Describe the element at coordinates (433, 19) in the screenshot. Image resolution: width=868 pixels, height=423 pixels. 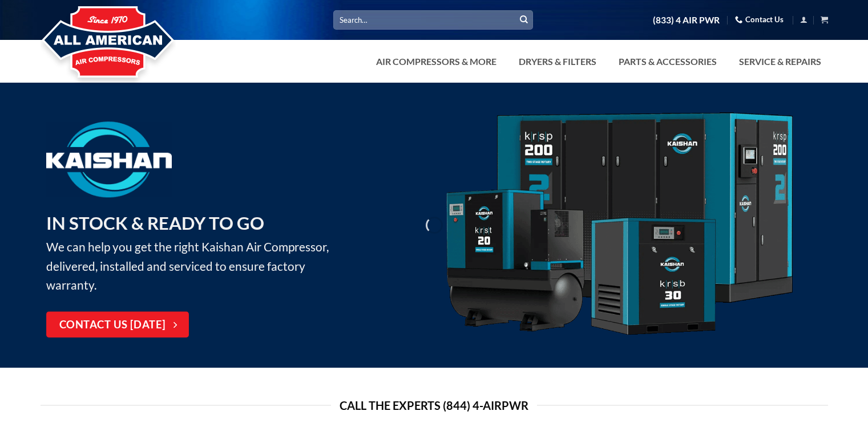
I see `input: Search…` at that location.